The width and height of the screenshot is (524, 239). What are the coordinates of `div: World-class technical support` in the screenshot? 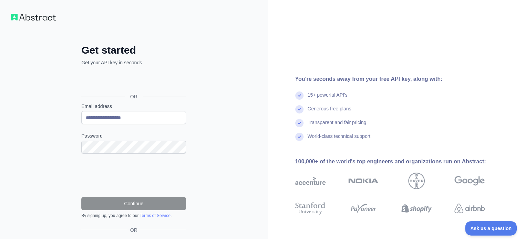 It's located at (339, 140).